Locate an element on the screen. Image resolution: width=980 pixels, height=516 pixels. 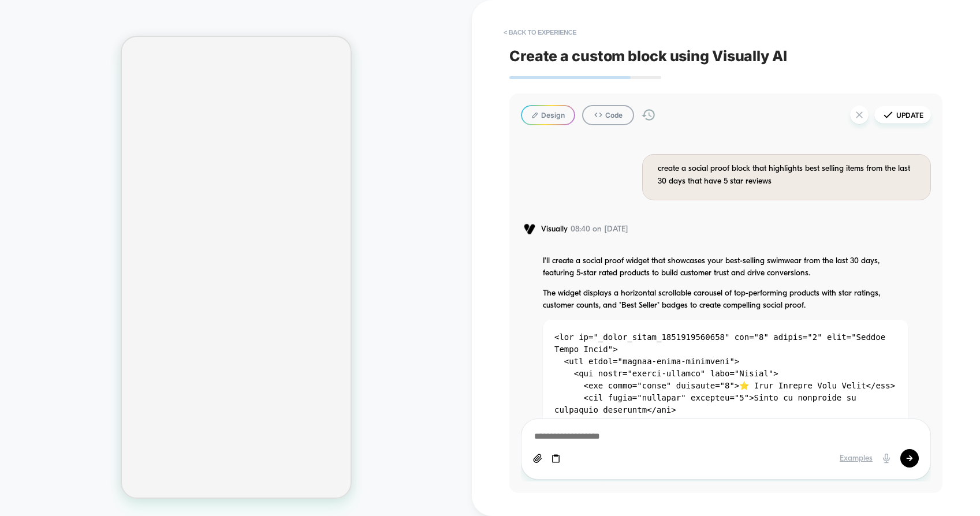
button: Design is located at coordinates (548, 115).